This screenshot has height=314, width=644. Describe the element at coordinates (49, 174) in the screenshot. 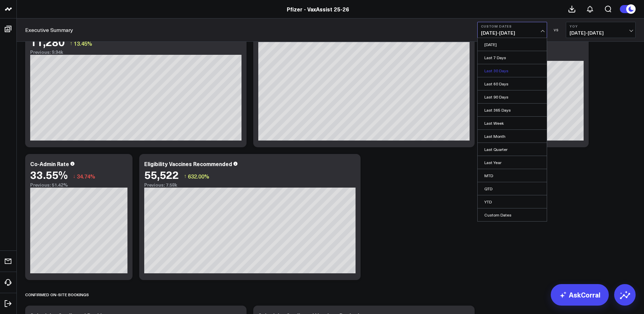

I see `div: 33.55%` at that location.